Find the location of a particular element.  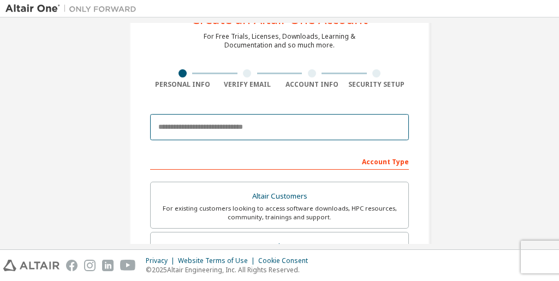

div: Privacy is located at coordinates (161, 261).